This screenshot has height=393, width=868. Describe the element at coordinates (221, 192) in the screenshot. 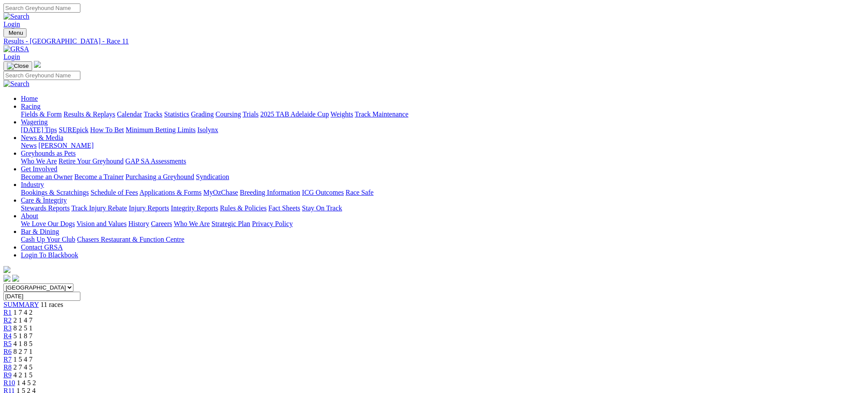

I see `a: MyOzChase` at that location.